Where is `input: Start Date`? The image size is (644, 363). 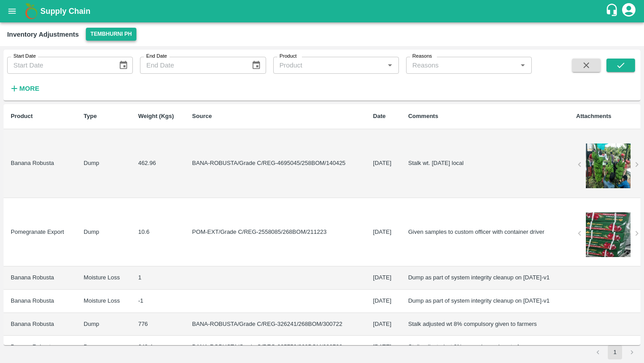 input: Start Date is located at coordinates (59, 65).